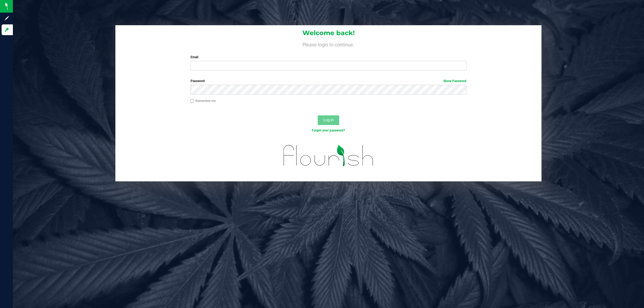  Describe the element at coordinates (328, 44) in the screenshot. I see `h4: Please login to continue.` at that location.